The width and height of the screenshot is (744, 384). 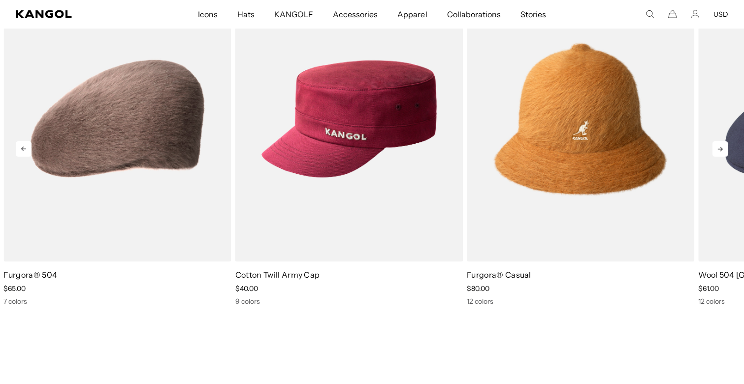 What do you see at coordinates (721, 14) in the screenshot?
I see `button: USD` at bounding box center [721, 14].